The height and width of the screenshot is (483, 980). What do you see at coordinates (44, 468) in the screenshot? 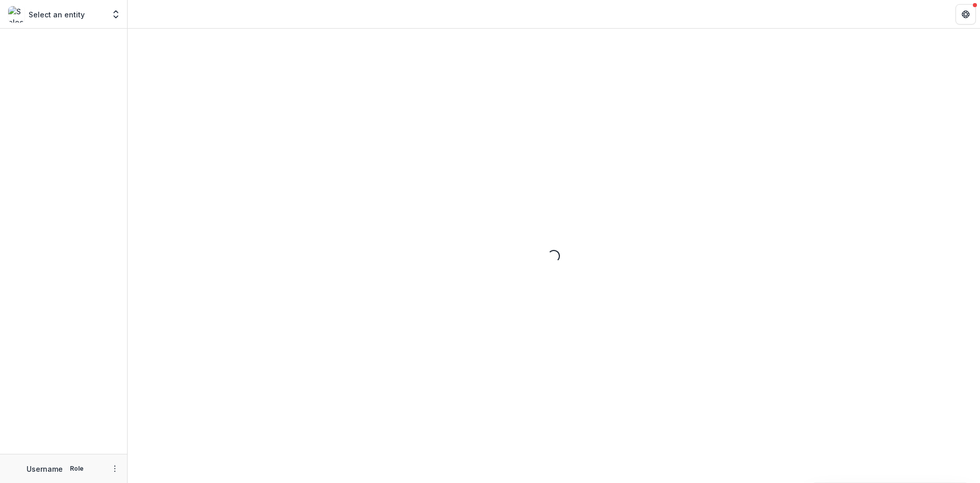
I see `p: Username` at bounding box center [44, 468].